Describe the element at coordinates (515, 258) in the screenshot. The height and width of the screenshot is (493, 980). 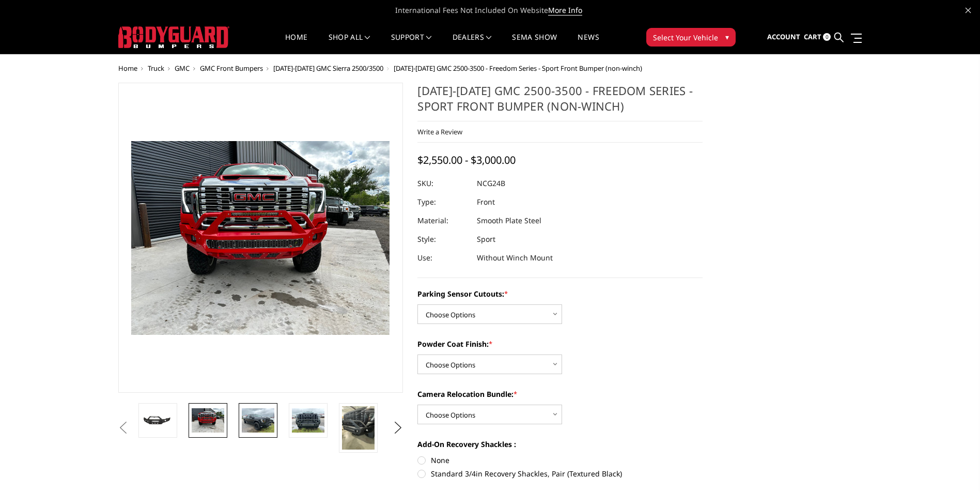
I see `dd: Without Winch Mount` at that location.